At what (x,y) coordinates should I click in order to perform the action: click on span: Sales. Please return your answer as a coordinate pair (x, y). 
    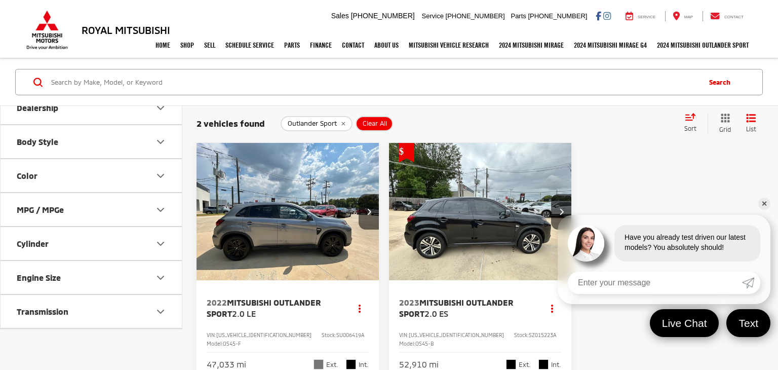
    Looking at the image, I should click on (340, 16).